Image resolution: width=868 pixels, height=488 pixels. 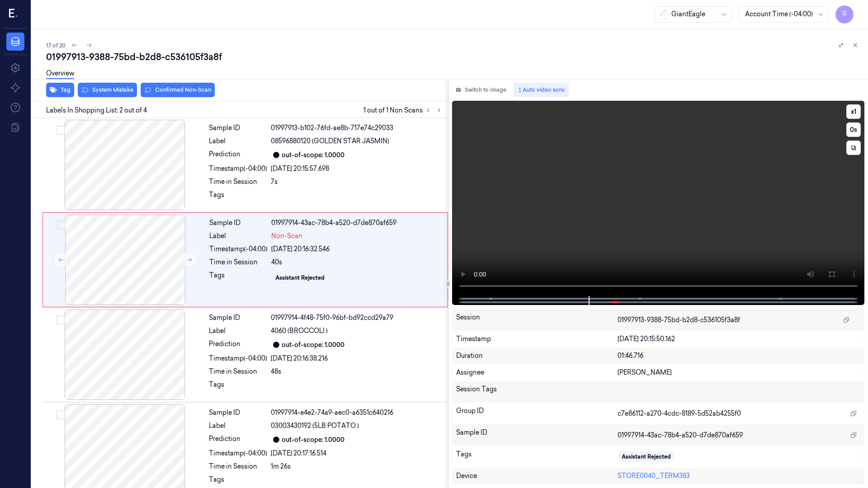 What do you see at coordinates (854, 130) in the screenshot?
I see `button: 0s` at bounding box center [854, 130].